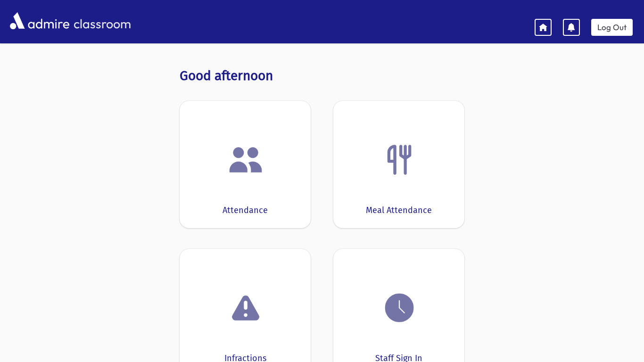 The image size is (644, 362). What do you see at coordinates (398, 211) in the screenshot?
I see `div: Meal Attendance` at bounding box center [398, 211].